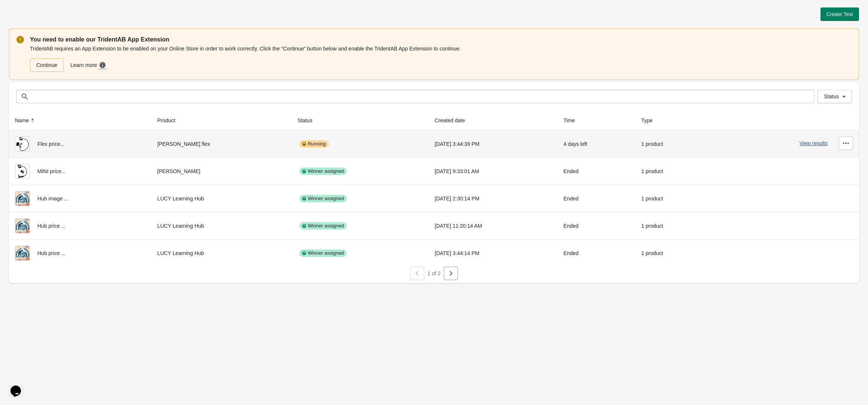 The height and width of the screenshot is (405, 868). What do you see at coordinates (80, 199) in the screenshot?
I see `div: Hub image ...` at bounding box center [80, 199].